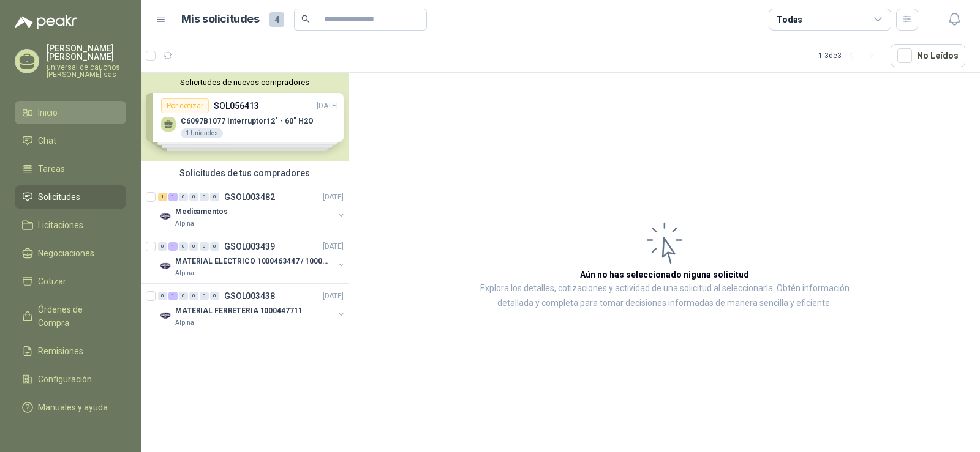 Image resolution: width=980 pixels, height=452 pixels. What do you see at coordinates (790, 19) in the screenshot?
I see `div: Todas` at bounding box center [790, 19].